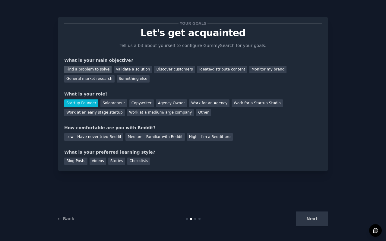 The width and height of the screenshot is (386, 241). Describe the element at coordinates (203, 113) in the screenshot. I see `div: Other` at that location.